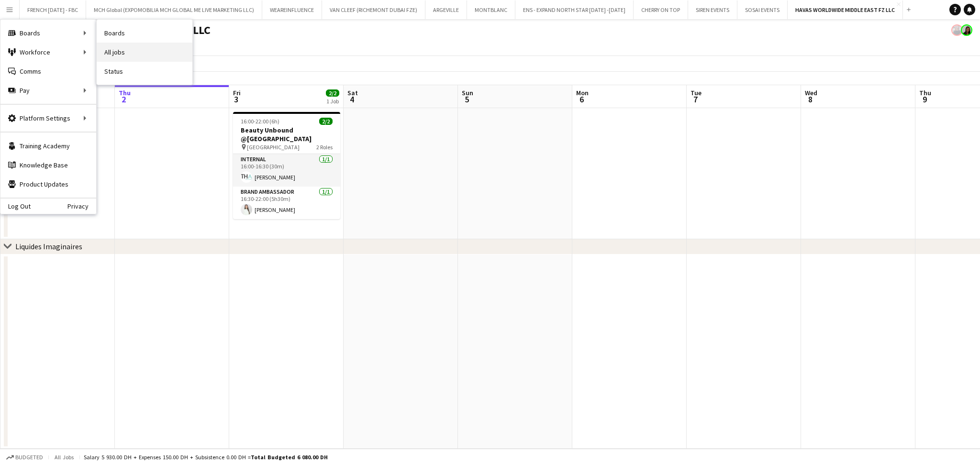 This screenshot has height=465, width=980. I want to click on a: Status, so click(144, 71).